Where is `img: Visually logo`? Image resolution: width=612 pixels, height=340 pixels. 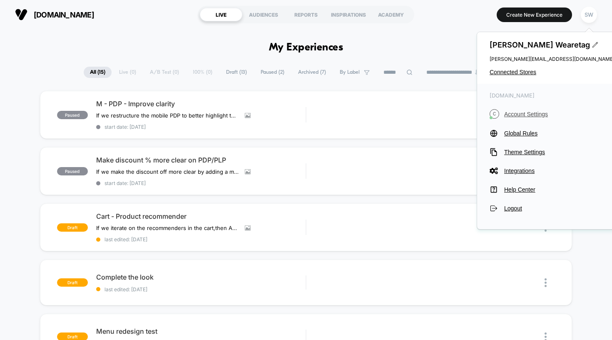 img: Visually logo is located at coordinates (21, 15).